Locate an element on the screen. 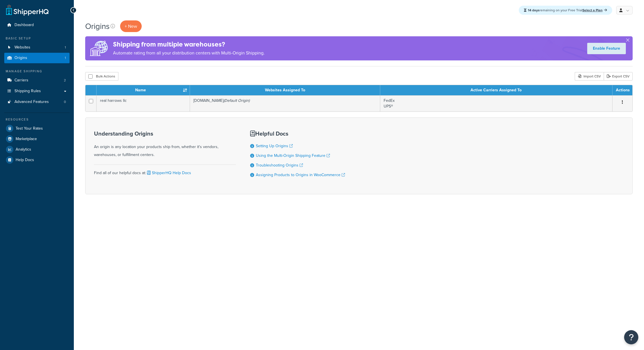 The width and height of the screenshot is (644, 350). th: Active Carriers Assigned To is located at coordinates (496, 90).